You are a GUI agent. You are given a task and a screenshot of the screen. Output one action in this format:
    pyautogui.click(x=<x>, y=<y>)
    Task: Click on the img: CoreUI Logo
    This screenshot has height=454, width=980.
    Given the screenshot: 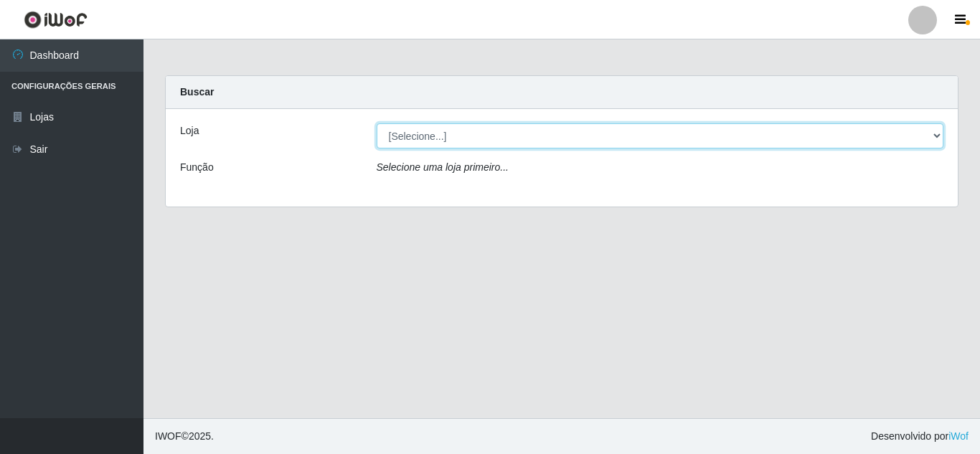 What is the action you would take?
    pyautogui.click(x=56, y=19)
    